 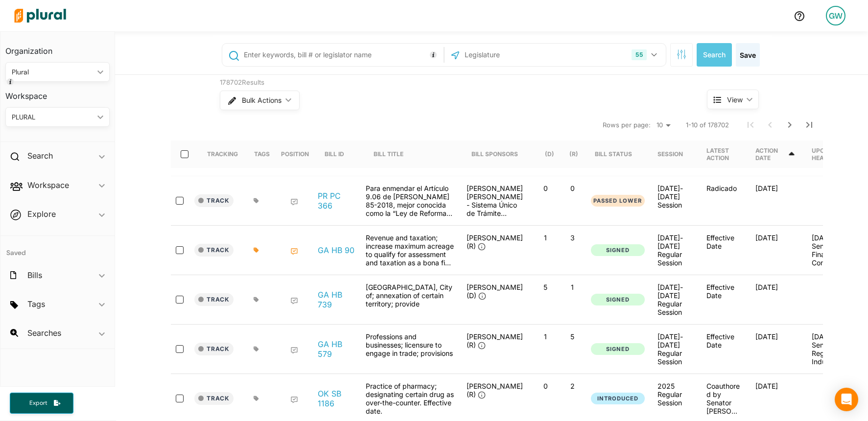 I want to click on a: PR PC 366, so click(x=337, y=201).